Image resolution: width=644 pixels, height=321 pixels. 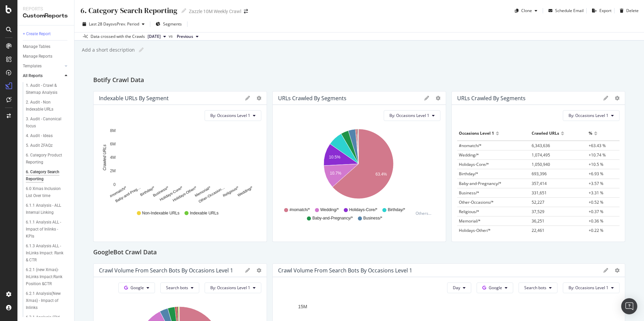 What do you see at coordinates (564, 11) in the screenshot?
I see `button: Schedule Email` at bounding box center [564, 11].